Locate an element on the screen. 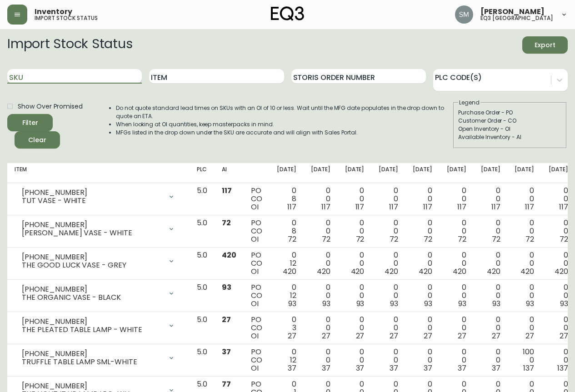 This screenshot has width=575, height=392. button: Filter is located at coordinates (30, 122).